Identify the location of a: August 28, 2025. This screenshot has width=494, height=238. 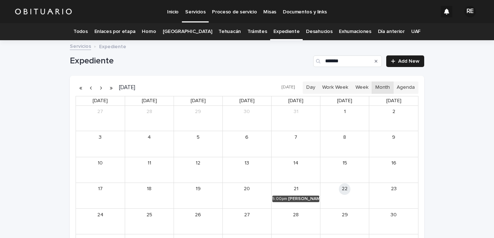
(296, 215).